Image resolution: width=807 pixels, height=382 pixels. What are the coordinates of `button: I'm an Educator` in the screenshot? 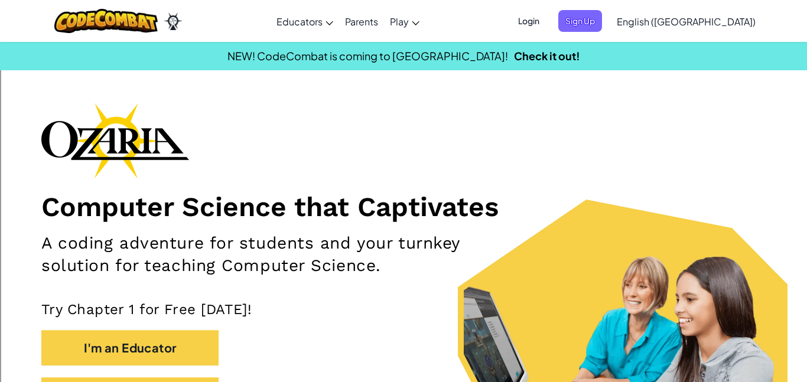 It's located at (130, 348).